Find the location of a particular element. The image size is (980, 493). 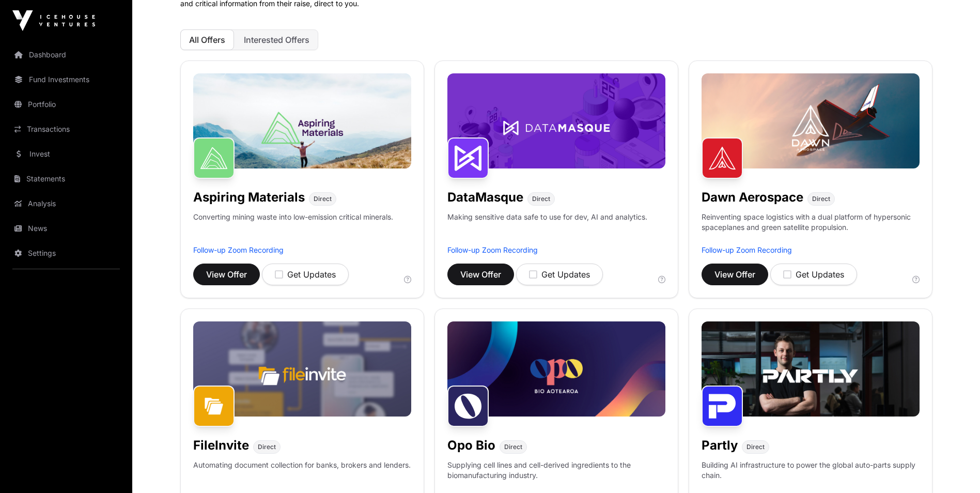

p: Reinventing space logistics with a dual platform of hypersonic spaceplanes and green satellite pr... is located at coordinates (810, 229).